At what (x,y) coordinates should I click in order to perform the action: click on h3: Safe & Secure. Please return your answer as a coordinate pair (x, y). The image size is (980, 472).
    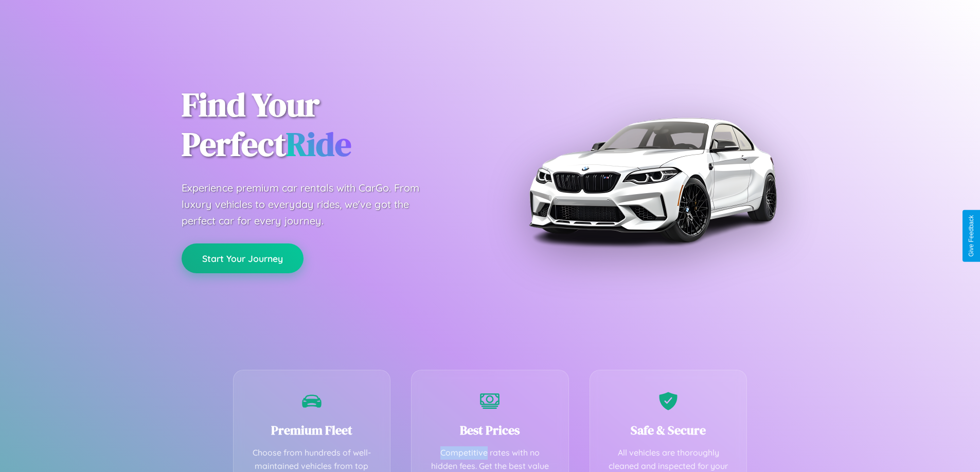
    Looking at the image, I should click on (668, 430).